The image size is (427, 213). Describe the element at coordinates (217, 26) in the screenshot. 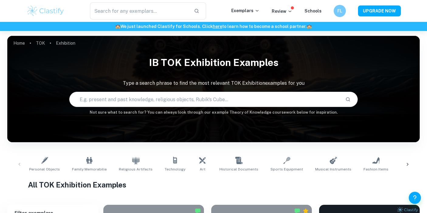

I see `a: here` at that location.